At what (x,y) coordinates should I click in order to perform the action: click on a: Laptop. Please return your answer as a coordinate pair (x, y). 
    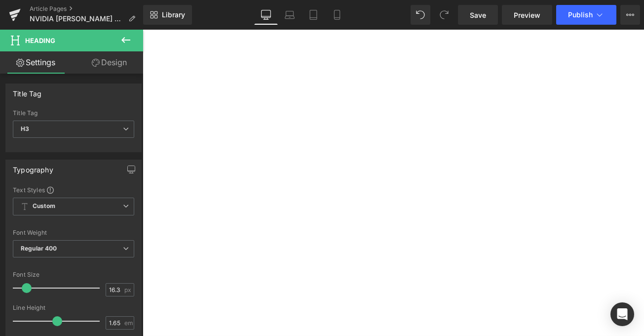
    Looking at the image, I should click on (290, 15).